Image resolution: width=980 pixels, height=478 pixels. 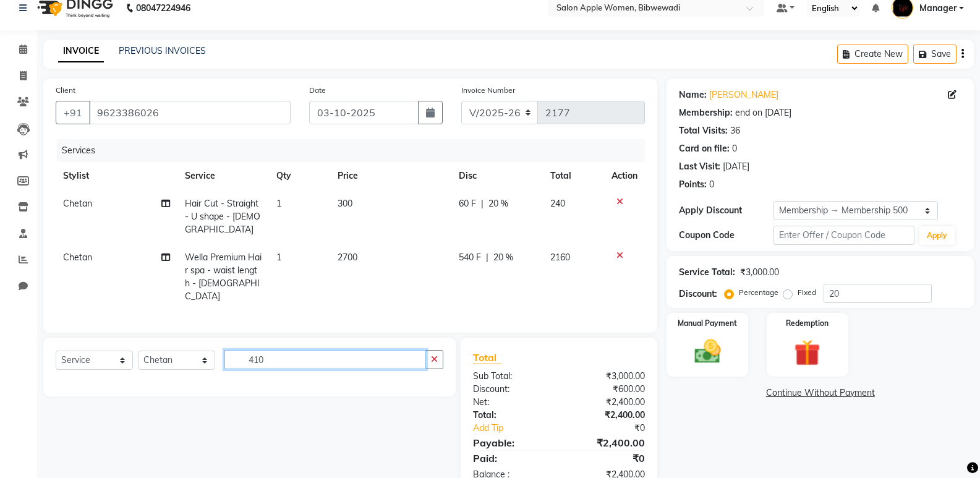 What do you see at coordinates (511, 376) in the screenshot?
I see `div: Sub Total:` at bounding box center [511, 376].